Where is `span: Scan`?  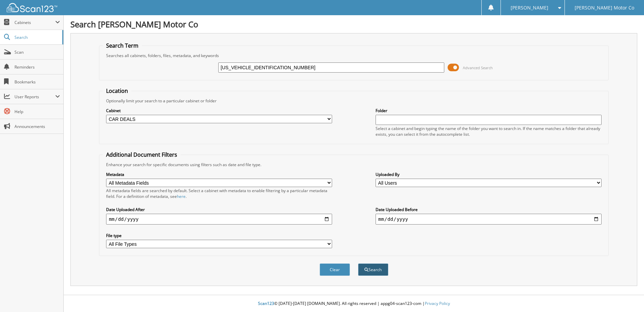
span: Scan is located at coordinates (37, 52).